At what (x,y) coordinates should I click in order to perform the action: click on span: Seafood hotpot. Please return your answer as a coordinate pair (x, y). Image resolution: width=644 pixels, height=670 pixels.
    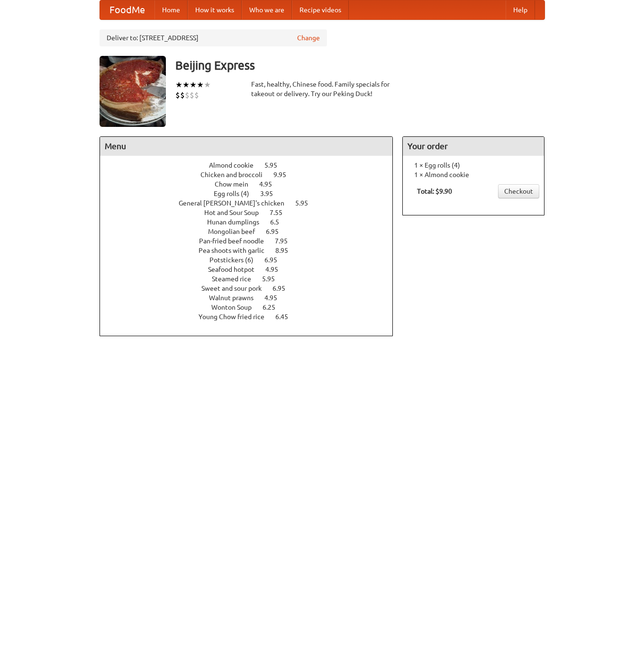
    Looking at the image, I should click on (236, 270).